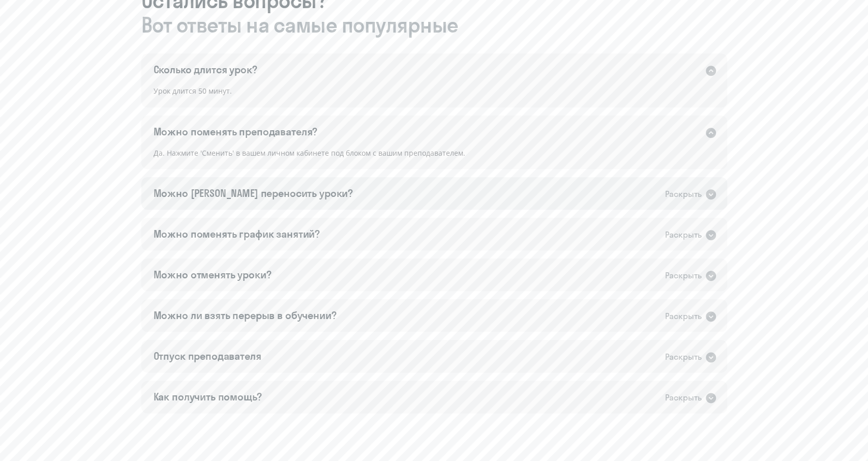 This screenshot has width=868, height=461. What do you see at coordinates (206, 69) in the screenshot?
I see `div: Сколько длится урок?` at bounding box center [206, 69].